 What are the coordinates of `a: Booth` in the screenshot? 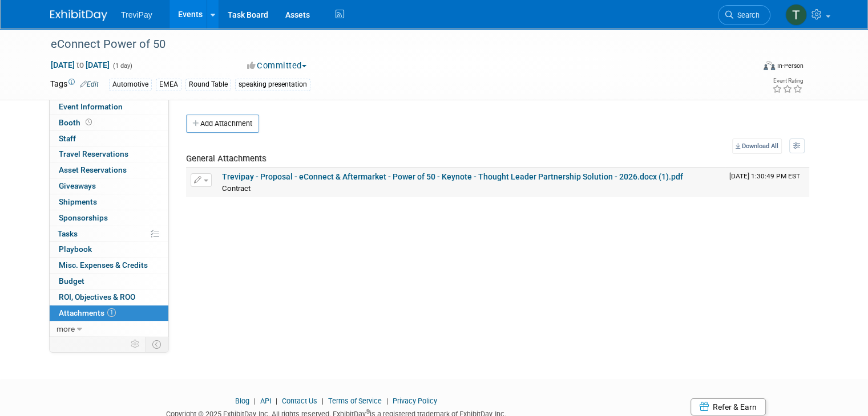 It's located at (109, 122).